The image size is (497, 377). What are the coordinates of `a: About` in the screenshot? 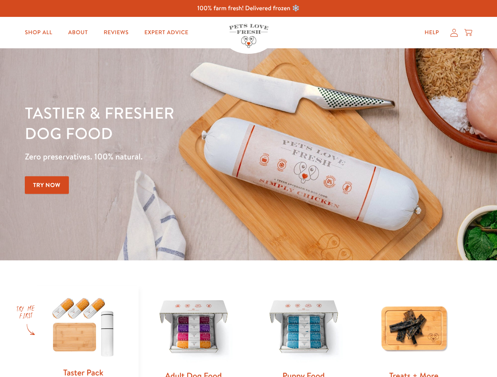 It's located at (78, 33).